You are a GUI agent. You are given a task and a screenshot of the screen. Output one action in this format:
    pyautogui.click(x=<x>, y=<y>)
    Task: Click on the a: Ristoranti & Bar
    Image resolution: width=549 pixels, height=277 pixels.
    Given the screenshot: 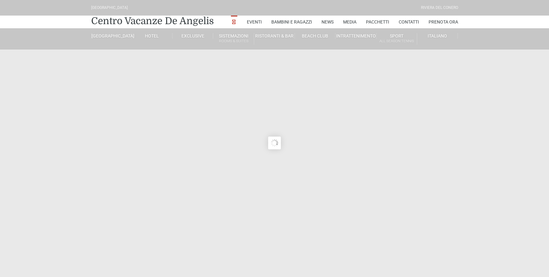 What is the action you would take?
    pyautogui.click(x=275, y=36)
    